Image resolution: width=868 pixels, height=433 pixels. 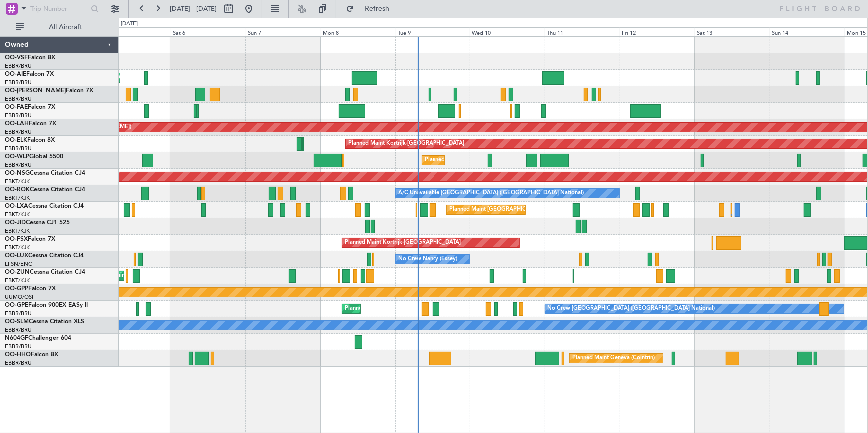 I want to click on div: Mon 8, so click(x=358, y=32).